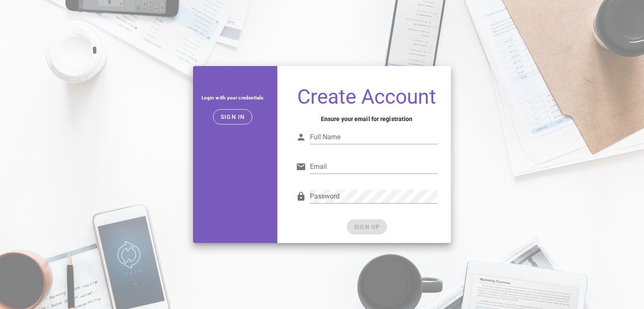  What do you see at coordinates (233, 98) in the screenshot?
I see `h5: Login with your credentials` at bounding box center [233, 98].